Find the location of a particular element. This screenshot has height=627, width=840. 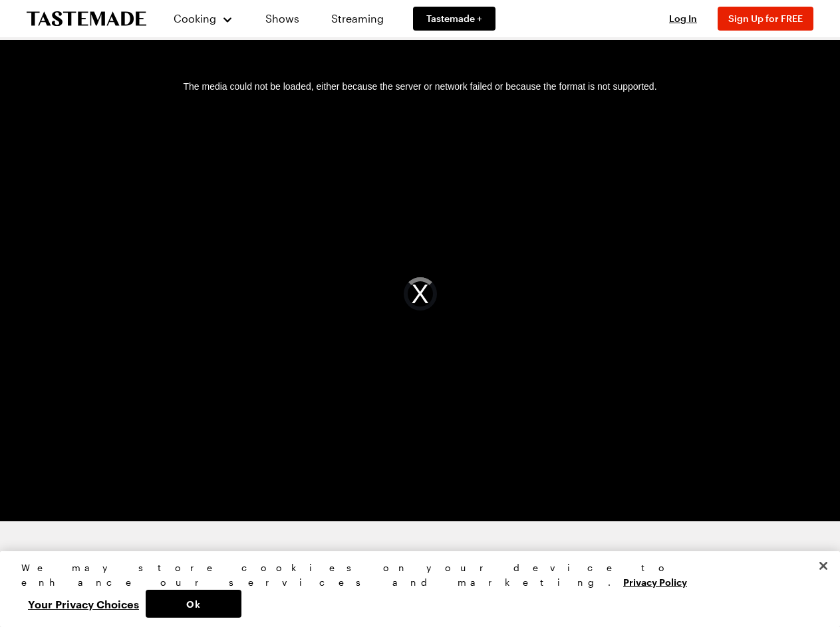

span: Sign Up for FREE is located at coordinates (766, 18).